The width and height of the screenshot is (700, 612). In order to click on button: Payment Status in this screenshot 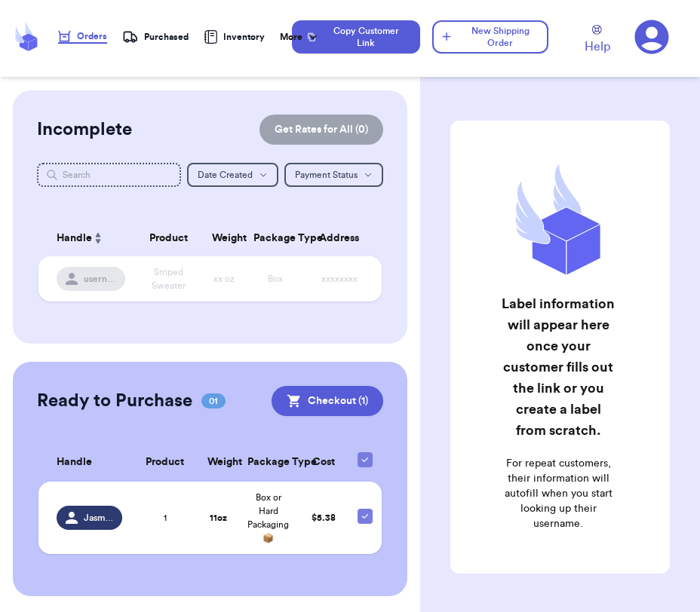, I will do `click(333, 175)`.